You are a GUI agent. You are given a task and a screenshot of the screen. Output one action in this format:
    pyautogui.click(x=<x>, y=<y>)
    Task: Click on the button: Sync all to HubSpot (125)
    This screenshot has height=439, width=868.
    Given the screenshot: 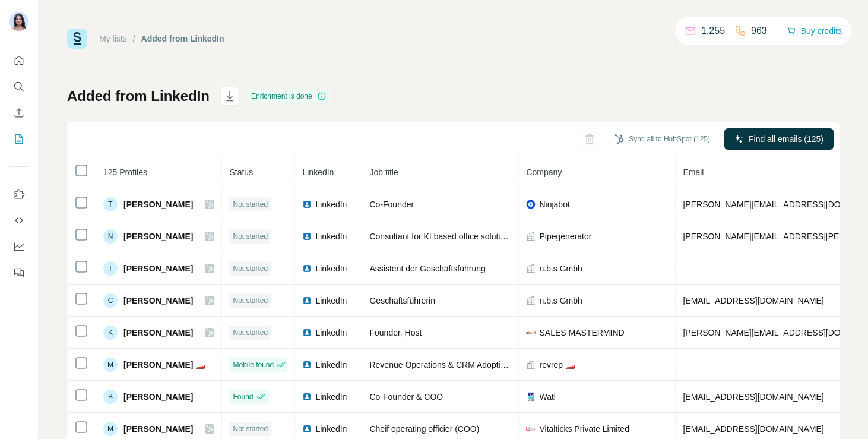 What is the action you would take?
    pyautogui.click(x=662, y=139)
    